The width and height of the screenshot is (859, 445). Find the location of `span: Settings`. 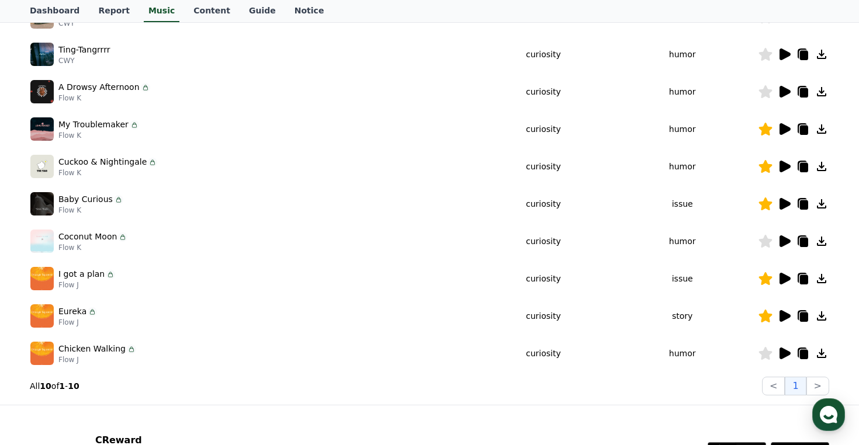

span: Settings is located at coordinates (187, 370).